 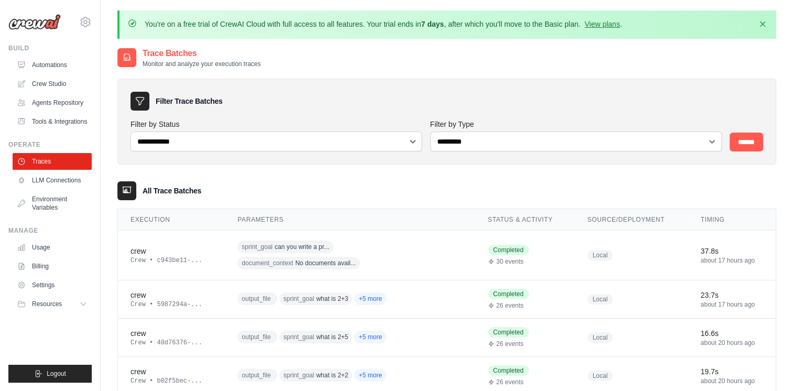 I want to click on a: Usage, so click(x=52, y=247).